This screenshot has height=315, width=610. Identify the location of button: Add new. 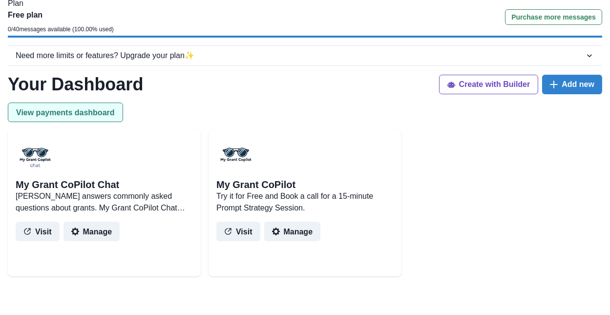
(572, 84).